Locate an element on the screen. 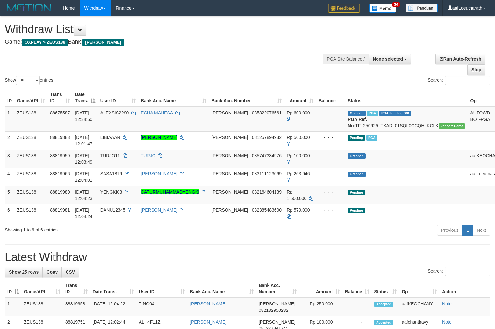 The image size is (495, 329). span: Copy 082385483600 to clipboard is located at coordinates (267, 210).